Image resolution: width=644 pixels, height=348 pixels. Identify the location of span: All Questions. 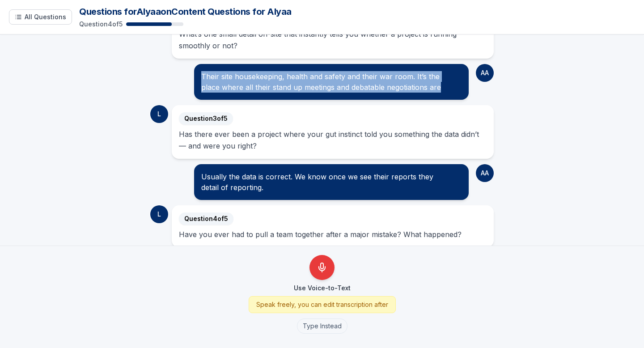
(45, 17).